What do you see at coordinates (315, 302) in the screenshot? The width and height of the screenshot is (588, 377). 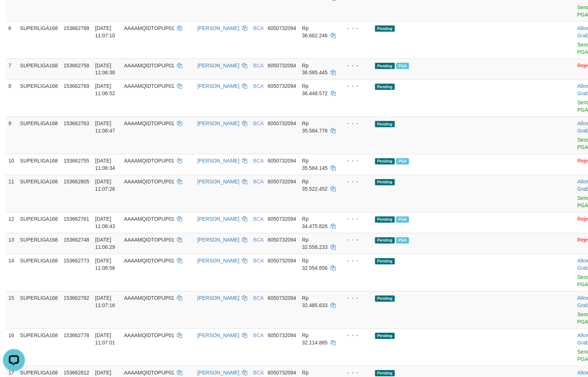 I see `span: Rp 32.485.633` at bounding box center [315, 302].